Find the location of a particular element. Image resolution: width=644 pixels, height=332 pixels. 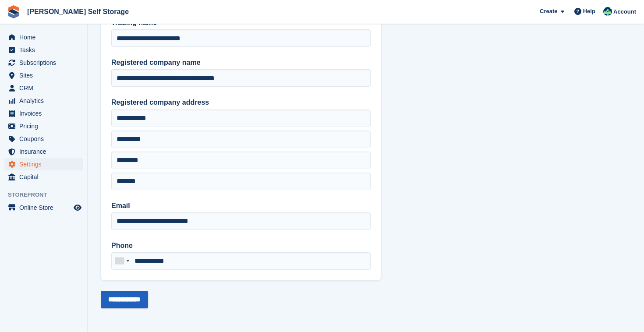

span: Help is located at coordinates (589, 12).